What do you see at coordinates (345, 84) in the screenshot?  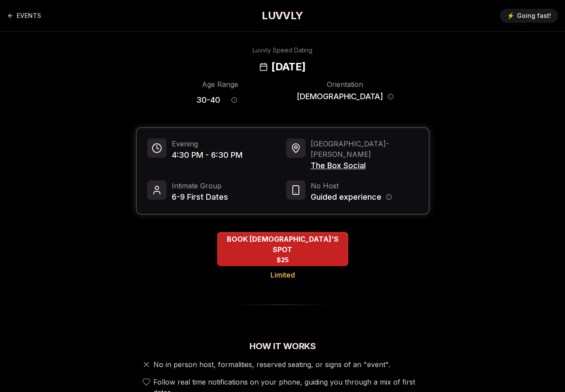 I see `div: Orientation` at bounding box center [345, 84].